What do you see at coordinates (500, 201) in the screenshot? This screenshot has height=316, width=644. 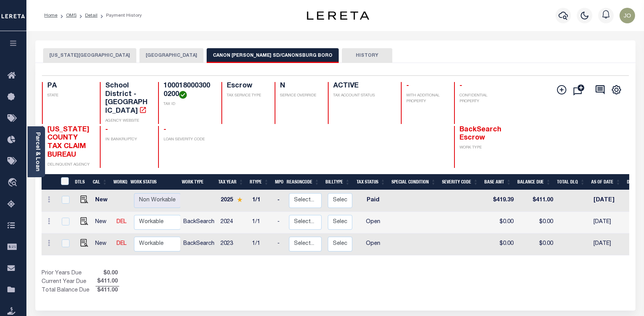 I see `td: $419.39` at bounding box center [500, 201].